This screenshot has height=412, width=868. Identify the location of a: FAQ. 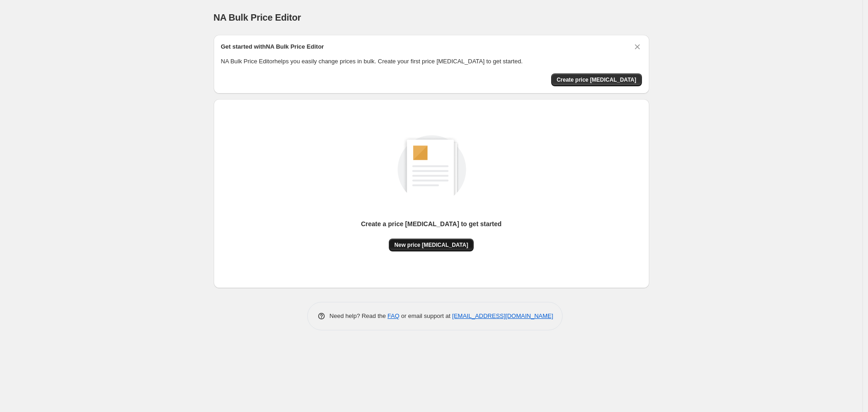
(393, 316).